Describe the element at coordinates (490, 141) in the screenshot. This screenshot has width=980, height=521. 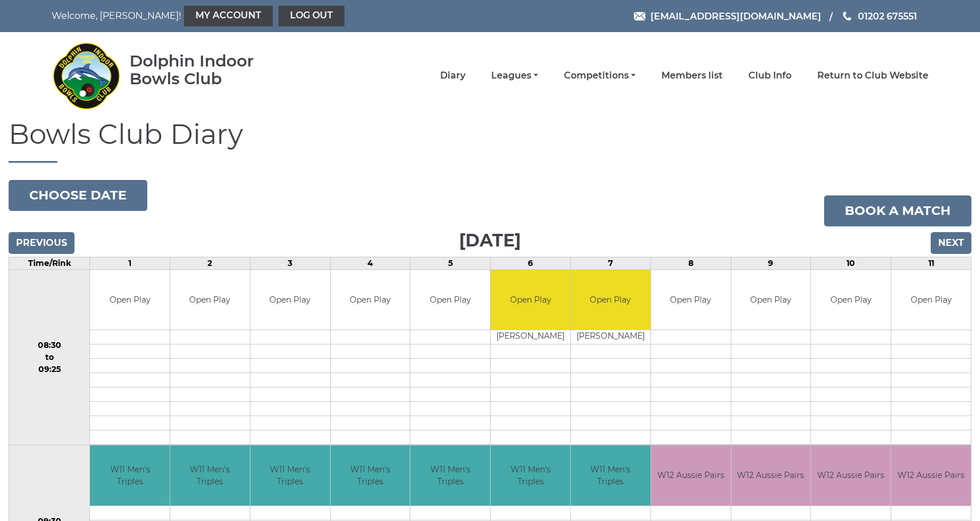
I see `h1: Bowls Club Diary` at that location.